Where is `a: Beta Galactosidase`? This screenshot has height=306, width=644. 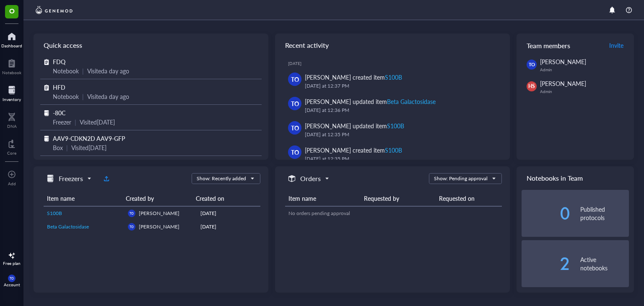 a: Beta Galactosidase is located at coordinates (84, 227).